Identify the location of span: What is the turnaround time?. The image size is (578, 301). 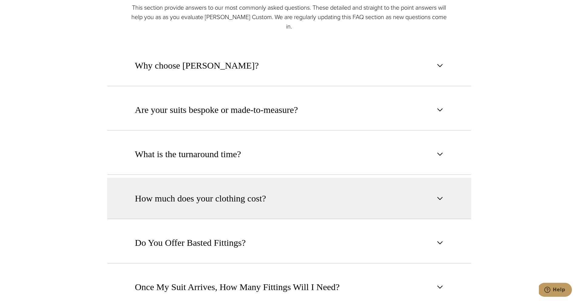
(188, 154).